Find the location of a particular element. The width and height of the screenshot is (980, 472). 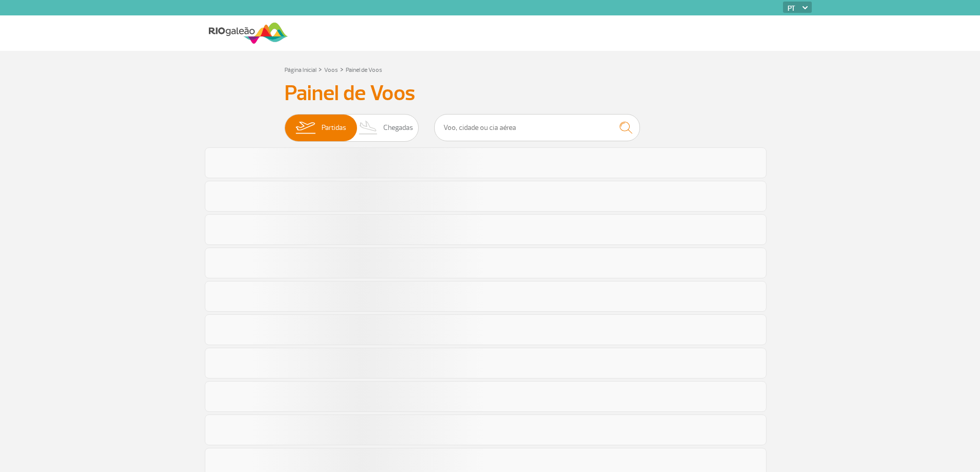

h3: Painel de Voos is located at coordinates (490, 94).